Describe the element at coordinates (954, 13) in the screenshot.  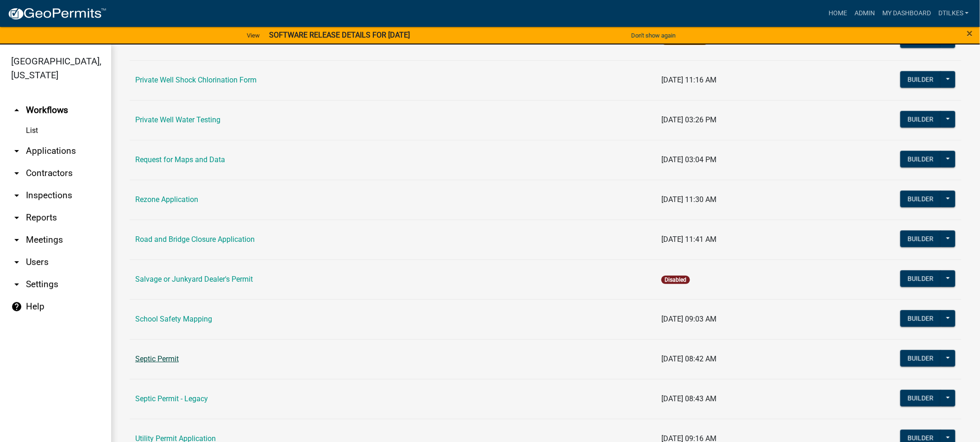
I see `a: dtilkes` at that location.